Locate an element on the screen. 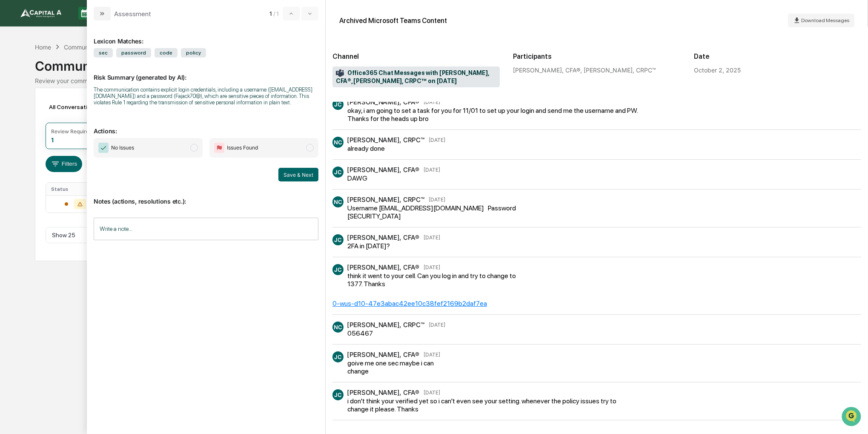 The width and height of the screenshot is (868, 434). span: sec is located at coordinates (103, 53).